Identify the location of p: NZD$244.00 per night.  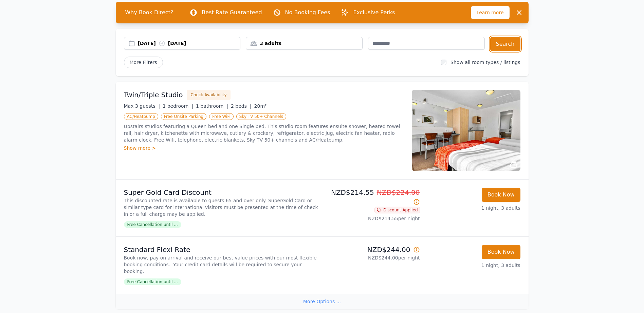
(373, 258).